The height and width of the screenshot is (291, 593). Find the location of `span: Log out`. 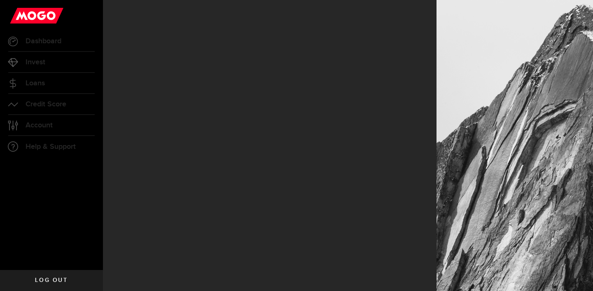

span: Log out is located at coordinates (51, 280).